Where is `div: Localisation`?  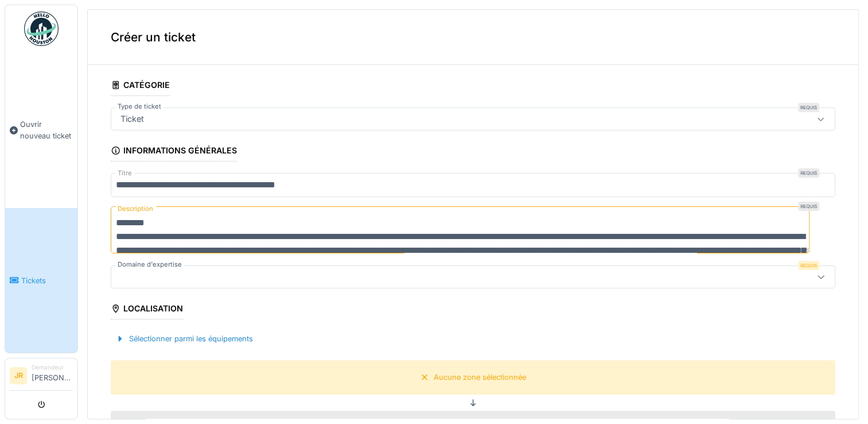
div: Localisation is located at coordinates (147, 310).